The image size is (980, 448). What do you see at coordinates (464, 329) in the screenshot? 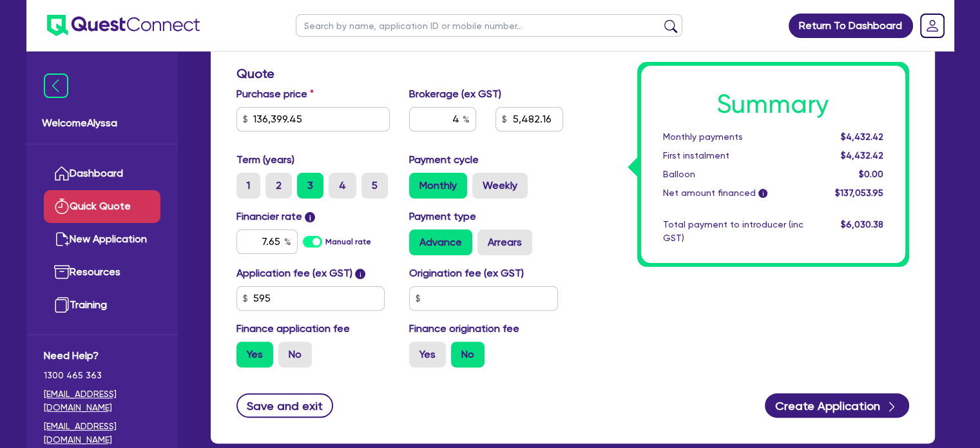
I see `label: Finance origination fee` at bounding box center [464, 329].